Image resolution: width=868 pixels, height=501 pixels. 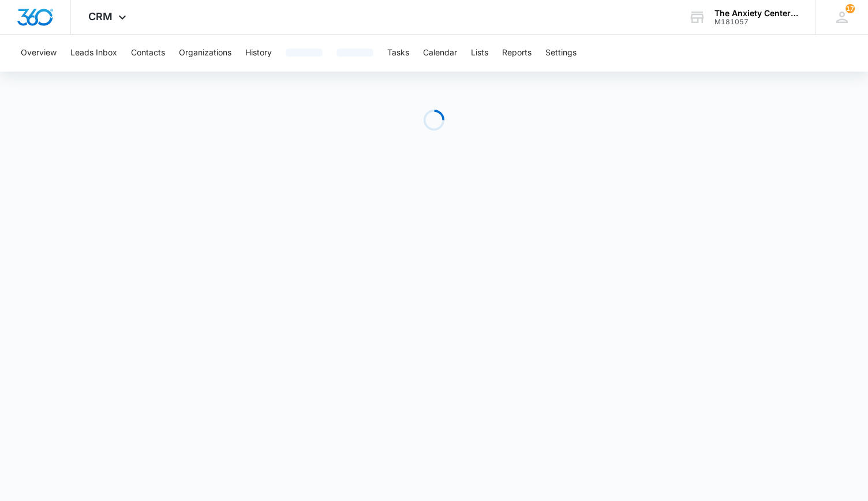 What do you see at coordinates (93, 53) in the screenshot?
I see `button: Leads Inbox` at bounding box center [93, 53].